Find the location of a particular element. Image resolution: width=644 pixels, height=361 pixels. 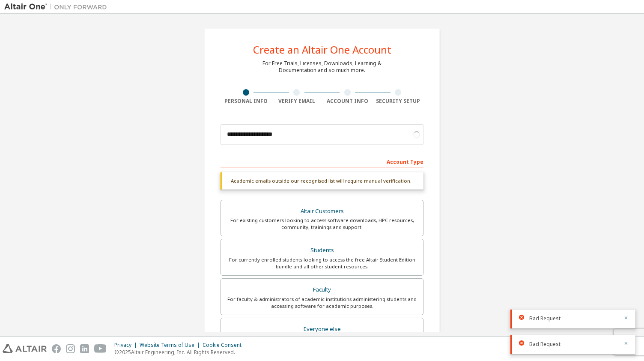

div: For faculty & administrators of academic institutions administering students and accessing softwa... is located at coordinates (322, 302).